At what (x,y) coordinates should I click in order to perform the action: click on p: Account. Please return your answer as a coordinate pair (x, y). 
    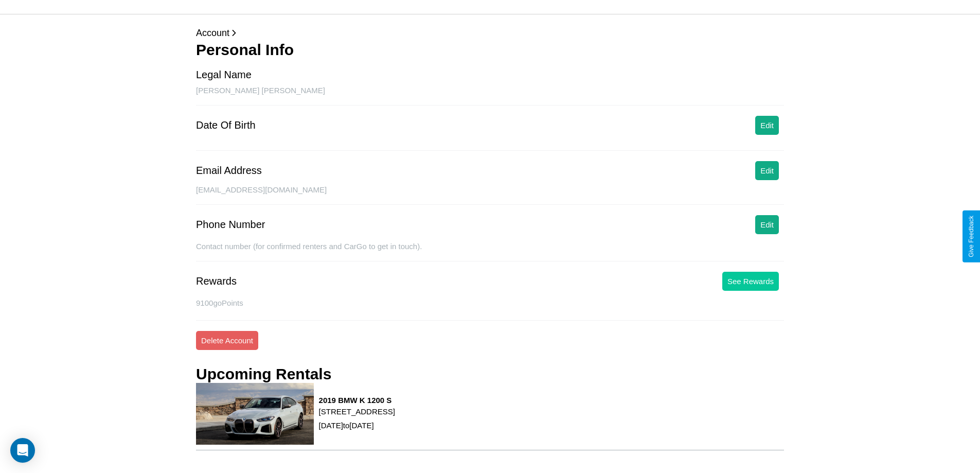
    Looking at the image, I should click on (490, 33).